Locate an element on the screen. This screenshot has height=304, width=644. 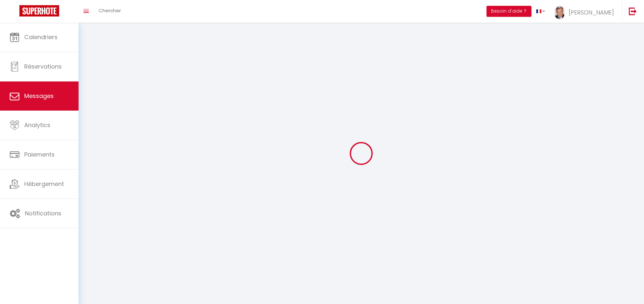
img: Super Booking is located at coordinates (39, 11).